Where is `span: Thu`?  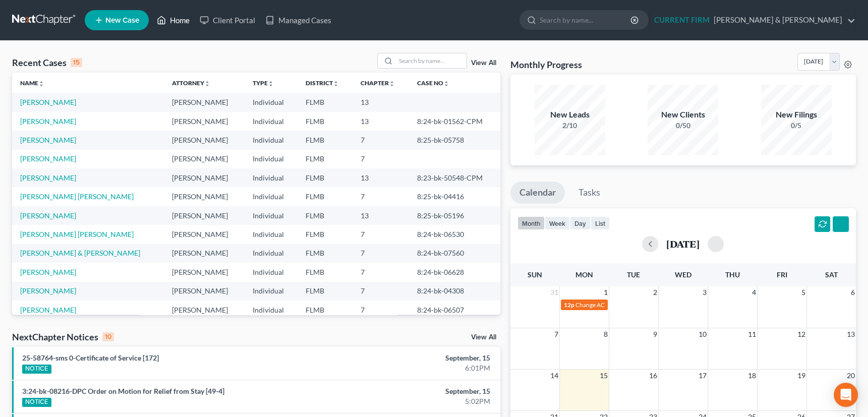 span: Thu is located at coordinates (732, 274).